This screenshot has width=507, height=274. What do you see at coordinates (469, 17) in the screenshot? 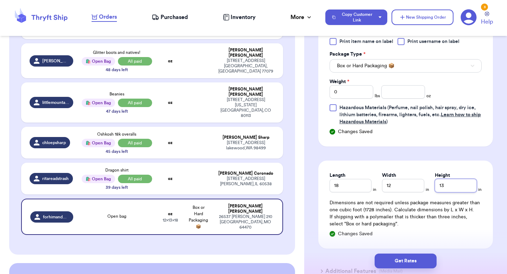
I see `a: 3` at bounding box center [469, 17].